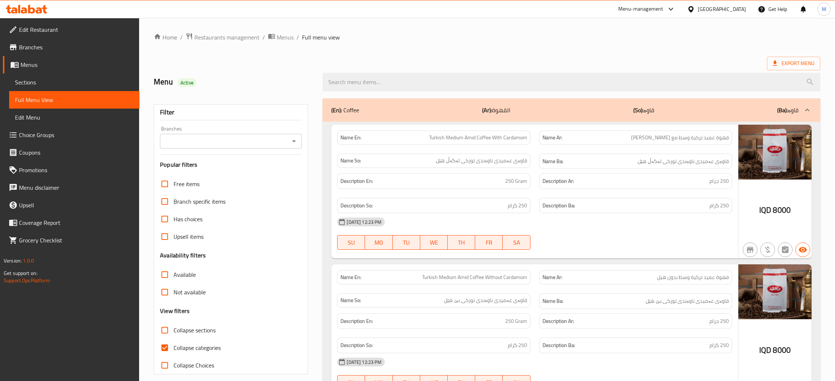  What do you see at coordinates (640, 9) in the screenshot?
I see `div: Menu-management` at bounding box center [640, 9].